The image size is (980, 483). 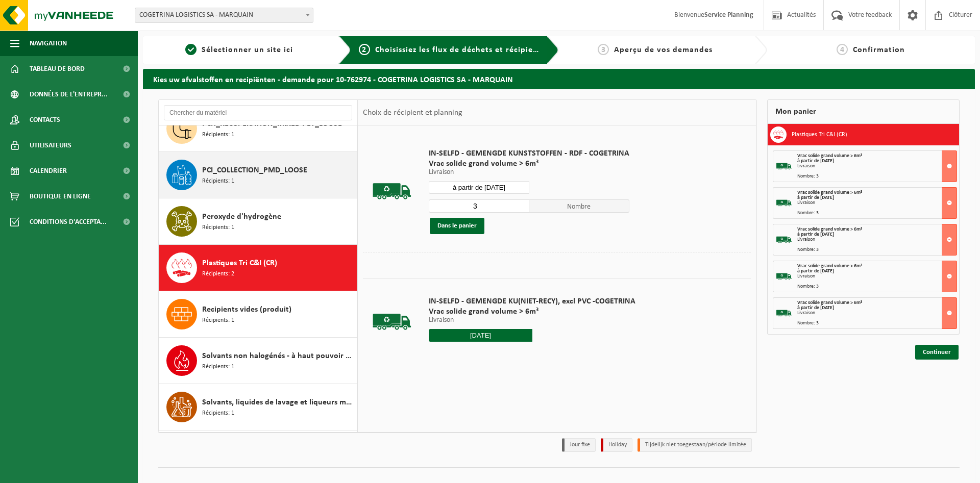 What do you see at coordinates (218, 274) in the screenshot?
I see `span: Récipients: 2` at bounding box center [218, 274].